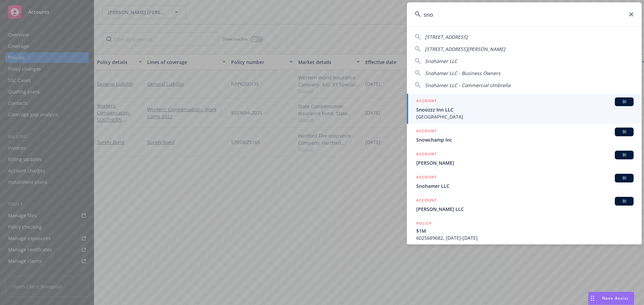  Describe the element at coordinates (615, 298) in the screenshot. I see `span: Nova Assist` at that location.